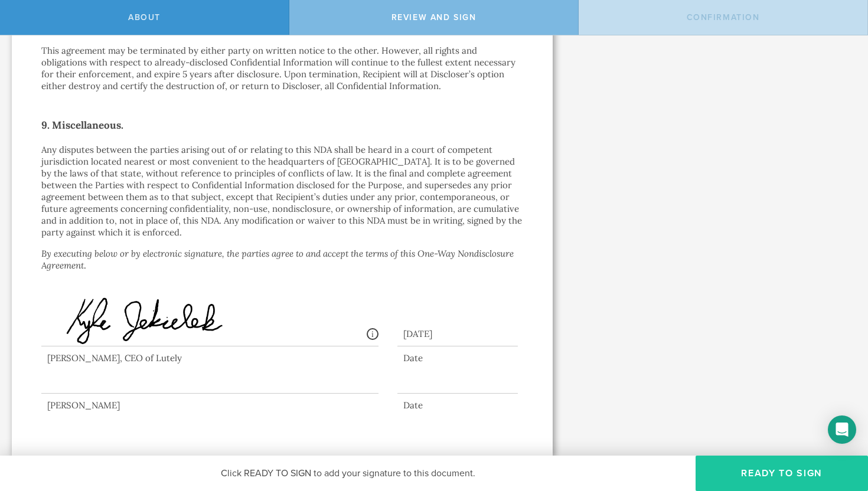 This screenshot has height=491, width=868. I want to click on div: Open Intercom Messenger, so click(841, 429).